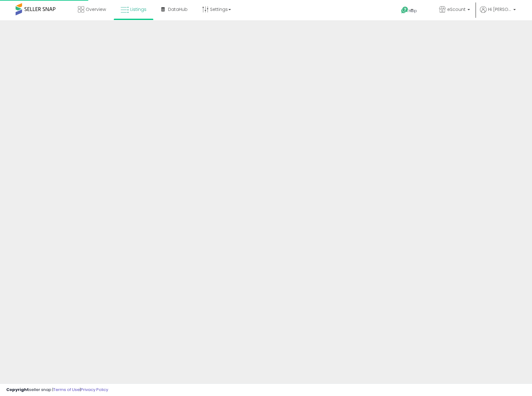 This screenshot has width=532, height=396. What do you see at coordinates (96, 9) in the screenshot?
I see `span: Overview` at bounding box center [96, 9].